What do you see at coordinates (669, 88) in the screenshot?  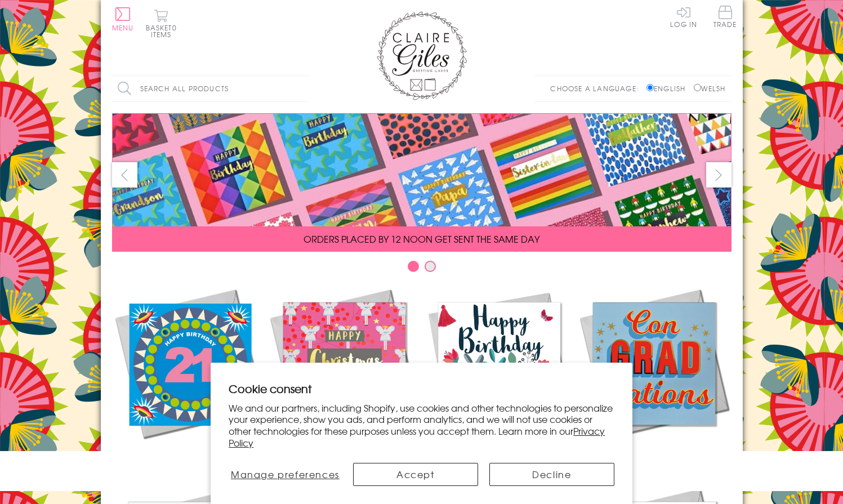 I see `label: English` at bounding box center [669, 88].